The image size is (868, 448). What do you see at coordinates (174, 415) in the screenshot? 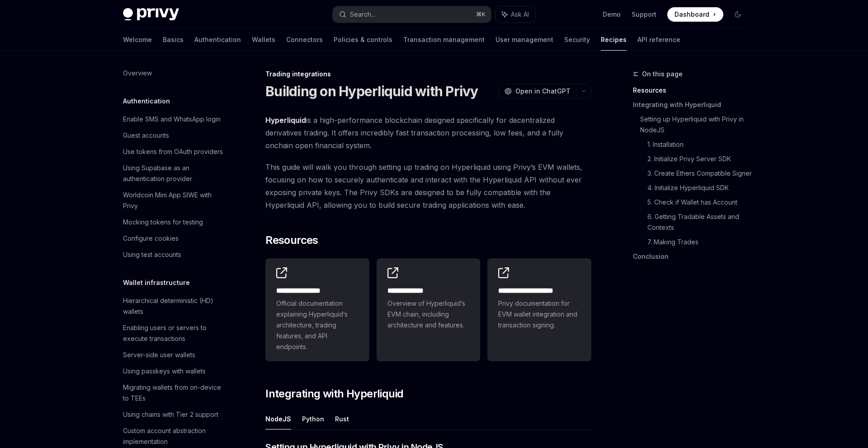
I see `a: Using chains with Tier 2 support` at bounding box center [174, 415].